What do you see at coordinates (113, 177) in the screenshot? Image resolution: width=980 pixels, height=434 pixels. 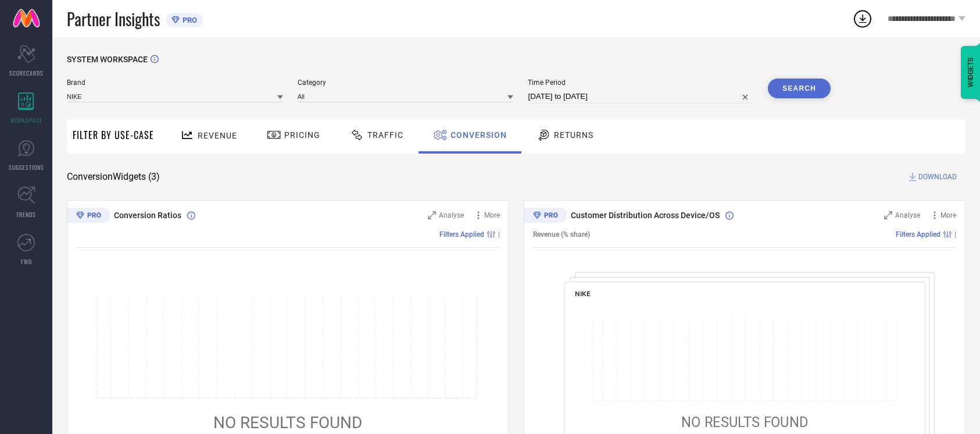 I see `span: Conversion Widgets ( 3 )` at bounding box center [113, 177].